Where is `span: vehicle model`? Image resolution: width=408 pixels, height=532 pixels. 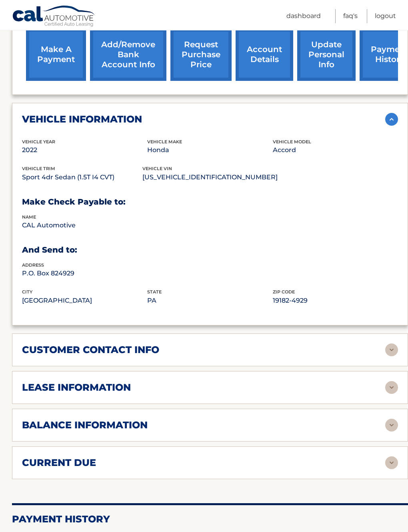 span: vehicle model is located at coordinates (292, 142).